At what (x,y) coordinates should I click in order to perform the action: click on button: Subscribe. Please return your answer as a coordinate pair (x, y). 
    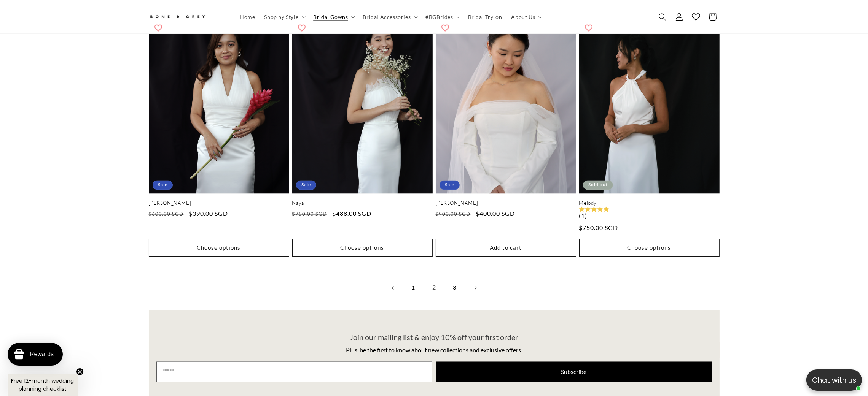
    Looking at the image, I should click on (574, 373).